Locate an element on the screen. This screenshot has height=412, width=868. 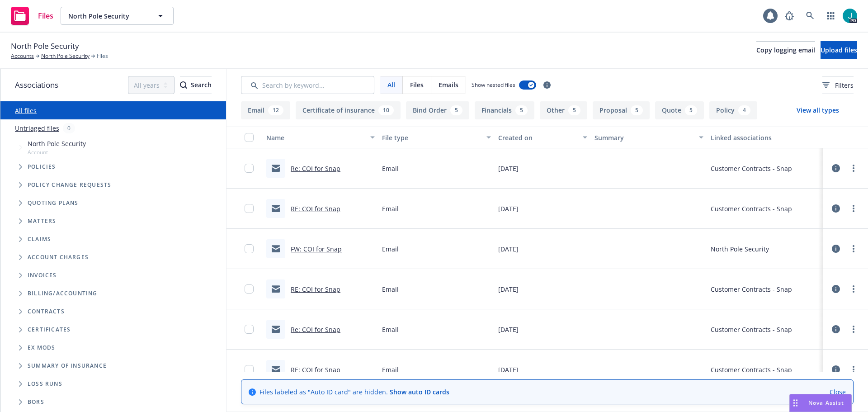
img: photo is located at coordinates (850, 16).